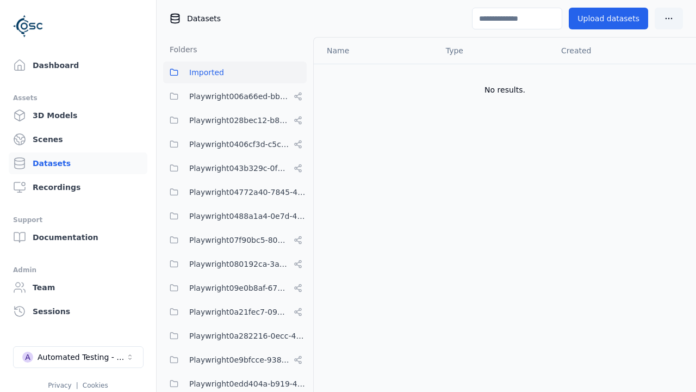 Image resolution: width=696 pixels, height=392 pixels. I want to click on span: Datasets, so click(204, 18).